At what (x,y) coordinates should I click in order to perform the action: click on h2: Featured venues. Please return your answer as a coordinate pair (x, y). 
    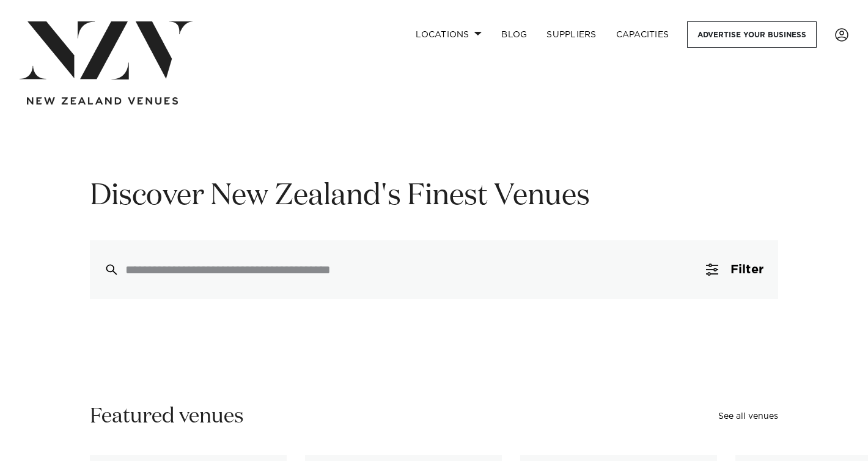
    Looking at the image, I should click on (167, 416).